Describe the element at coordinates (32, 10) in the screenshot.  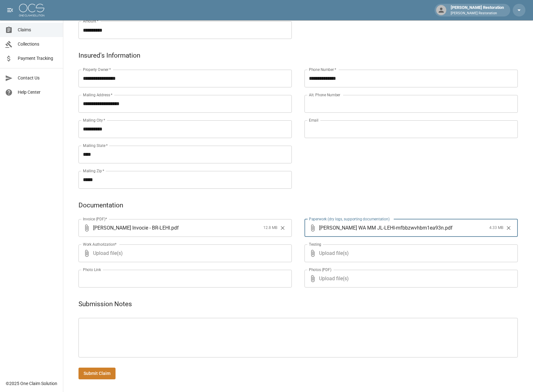
I see `img: ocs-logo-white-transparent.png` at that location.